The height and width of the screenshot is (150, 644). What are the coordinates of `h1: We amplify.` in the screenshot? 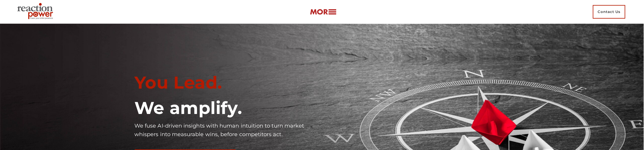 It's located at (226, 109).